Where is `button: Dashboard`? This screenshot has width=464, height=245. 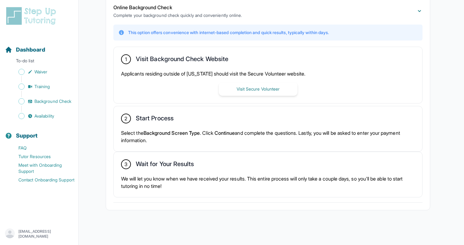 button: Dashboard is located at coordinates (39, 46).